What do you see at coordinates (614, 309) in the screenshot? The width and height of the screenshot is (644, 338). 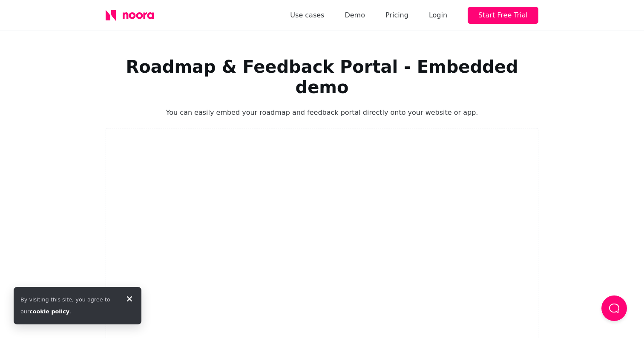 I see `button: Load Chat` at bounding box center [614, 309].